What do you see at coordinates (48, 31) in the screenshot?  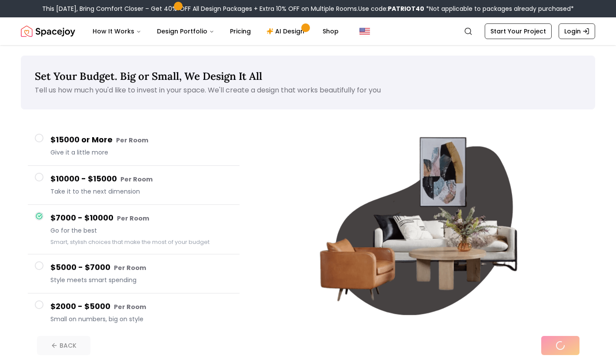 I see `a: Spacejoy` at bounding box center [48, 31].